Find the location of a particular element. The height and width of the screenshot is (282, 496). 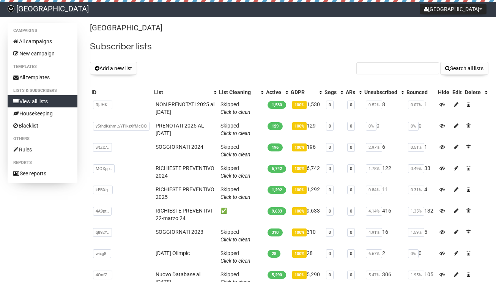

a: SOGGIORNATI 2024 is located at coordinates (179, 147).